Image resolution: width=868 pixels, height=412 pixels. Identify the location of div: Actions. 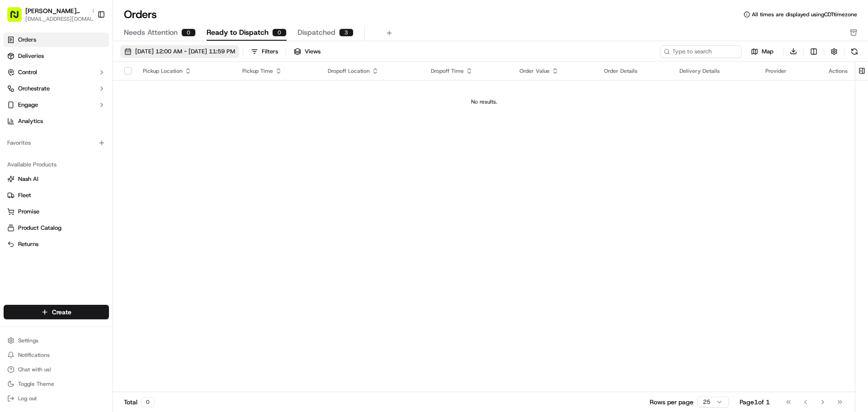
(838, 71).